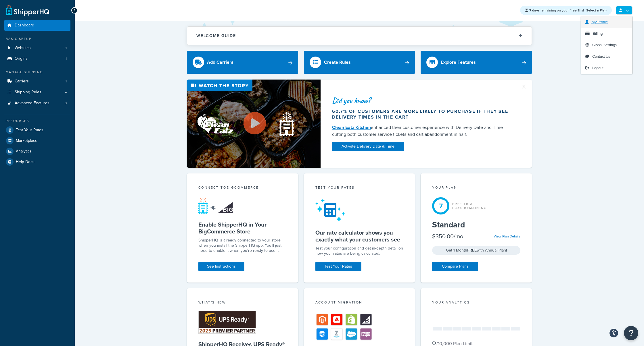 This screenshot has width=644, height=346. What do you see at coordinates (360, 251) in the screenshot?
I see `div: Test your configuration and get in-depth detail on how your rates are being calculated.` at bounding box center [360, 251].